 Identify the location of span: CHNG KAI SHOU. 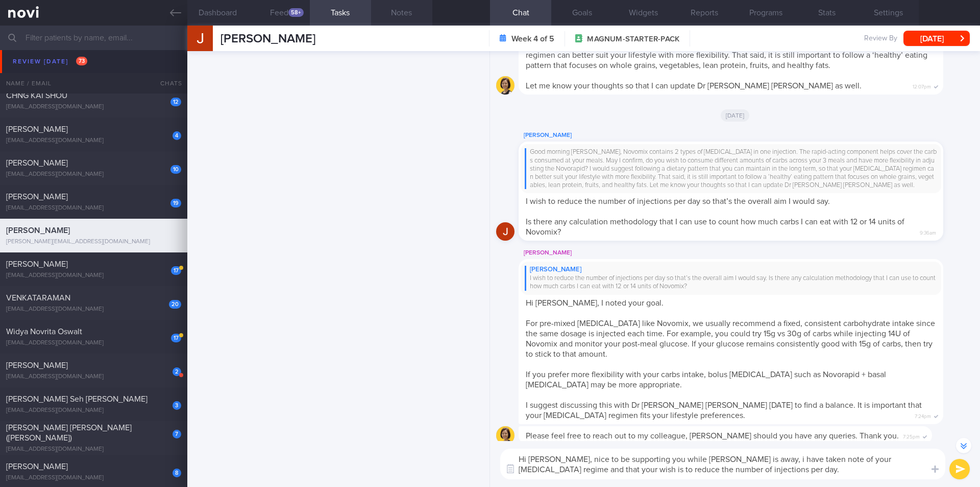
(37, 95).